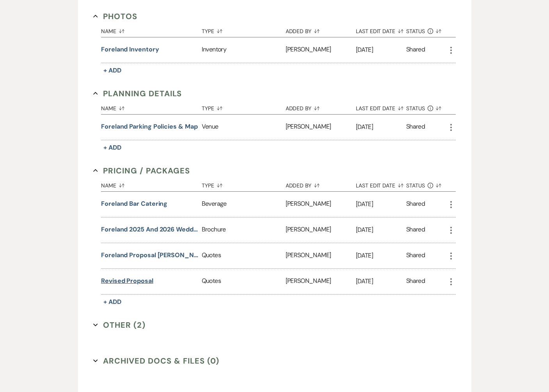 This screenshot has height=392, width=549. Describe the element at coordinates (243, 127) in the screenshot. I see `div: Venue` at that location.